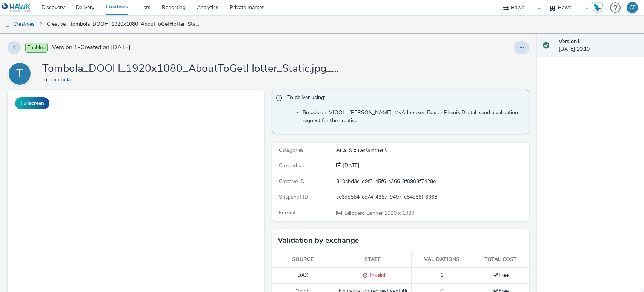 This screenshot has height=292, width=644. What do you see at coordinates (598, 8) in the screenshot?
I see `img: Hawk Academy` at bounding box center [598, 8].